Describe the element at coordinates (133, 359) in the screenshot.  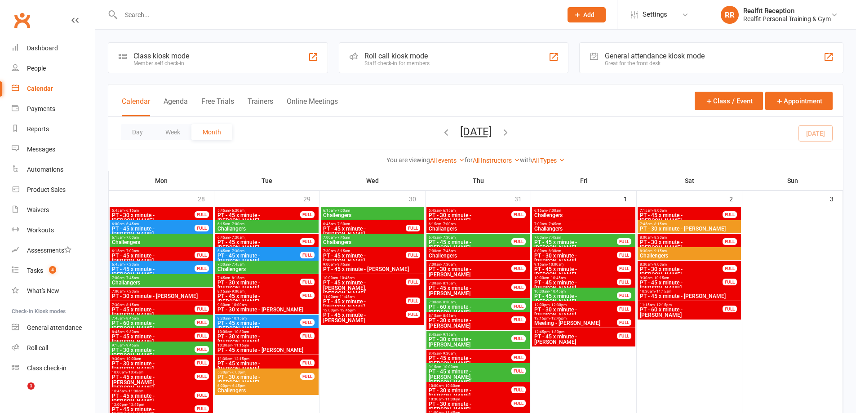
I see `span: - 10:00am` at that location.